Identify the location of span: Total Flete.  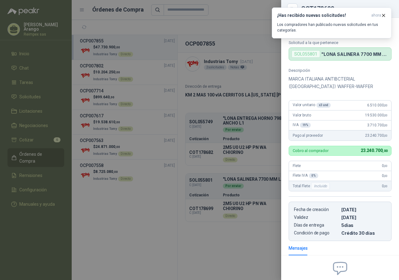
(312, 186).